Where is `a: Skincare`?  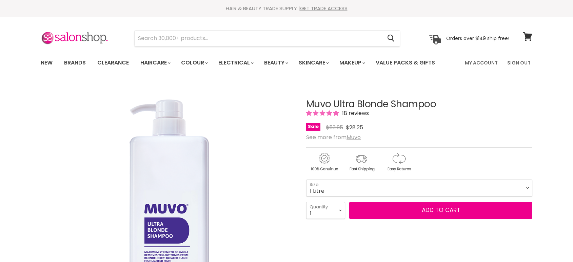
a: Skincare is located at coordinates (314, 63).